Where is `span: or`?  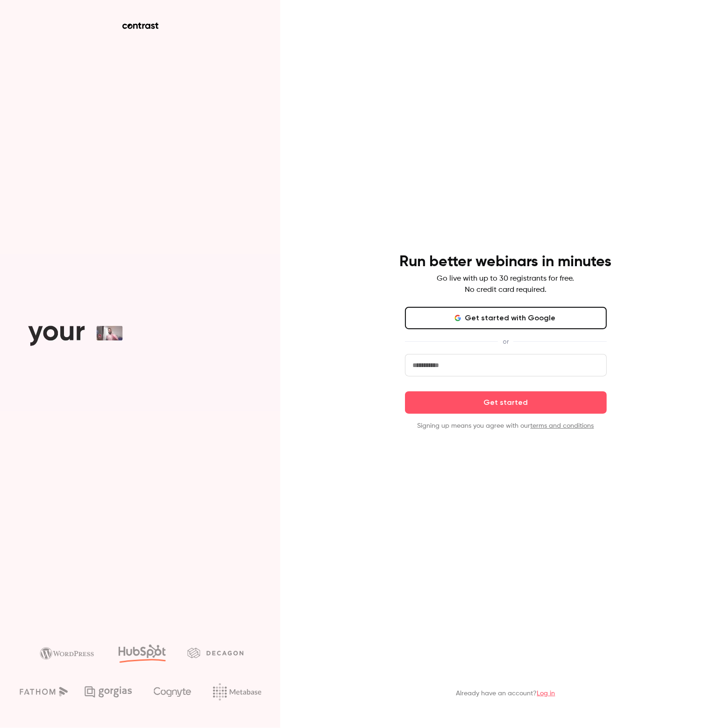
span: or is located at coordinates (505, 341).